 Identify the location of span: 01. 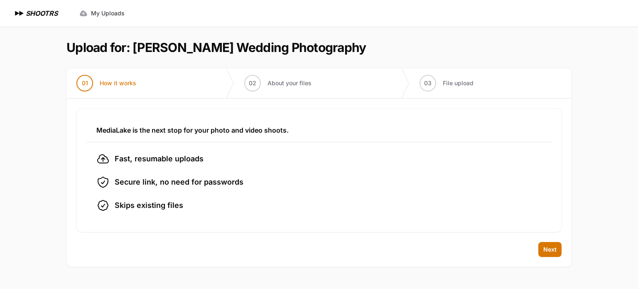
(85, 83).